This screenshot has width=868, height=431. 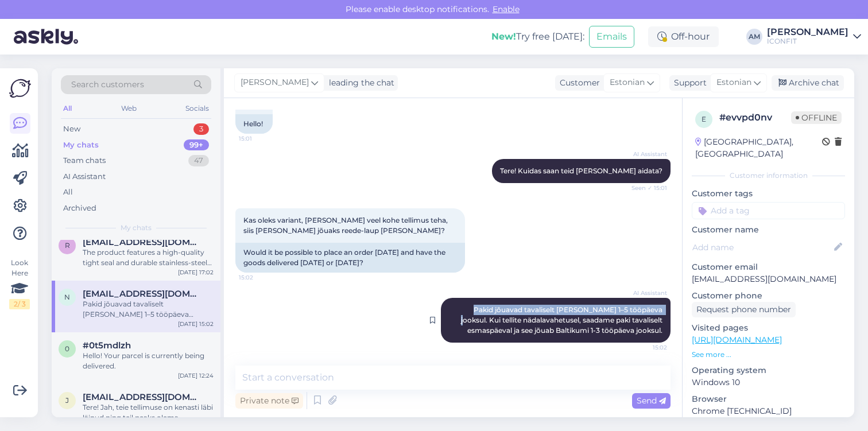 I want to click on div: 3, so click(x=201, y=130).